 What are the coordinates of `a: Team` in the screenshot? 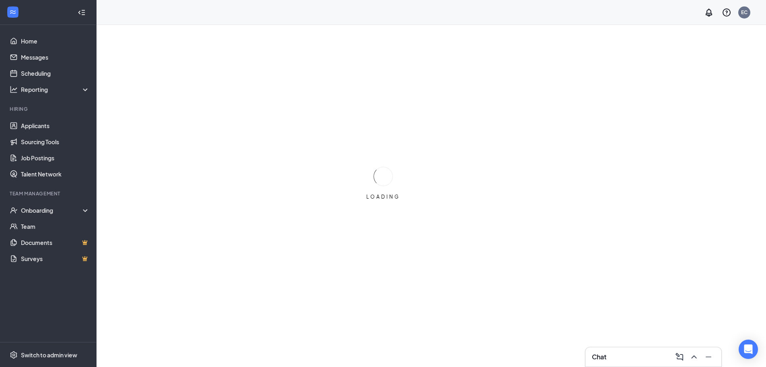 It's located at (55, 226).